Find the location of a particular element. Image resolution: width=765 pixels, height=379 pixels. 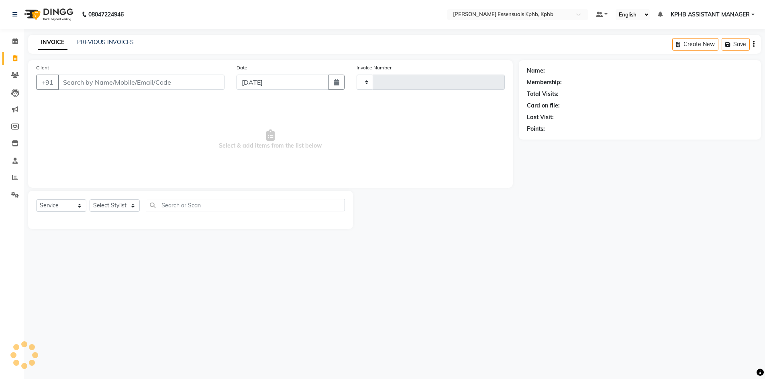

button: Create New is located at coordinates (695, 44).